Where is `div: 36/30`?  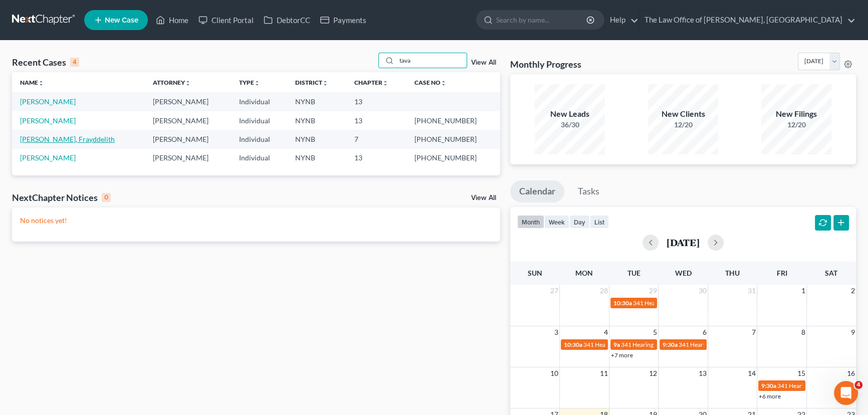 div: 36/30 is located at coordinates (570, 125).